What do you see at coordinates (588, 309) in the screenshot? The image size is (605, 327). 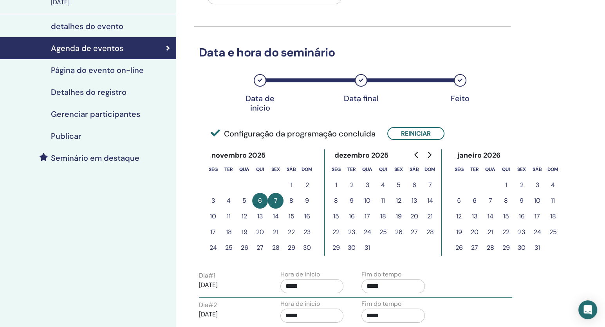 I see `div: Open Intercom Messenger` at bounding box center [588, 309].